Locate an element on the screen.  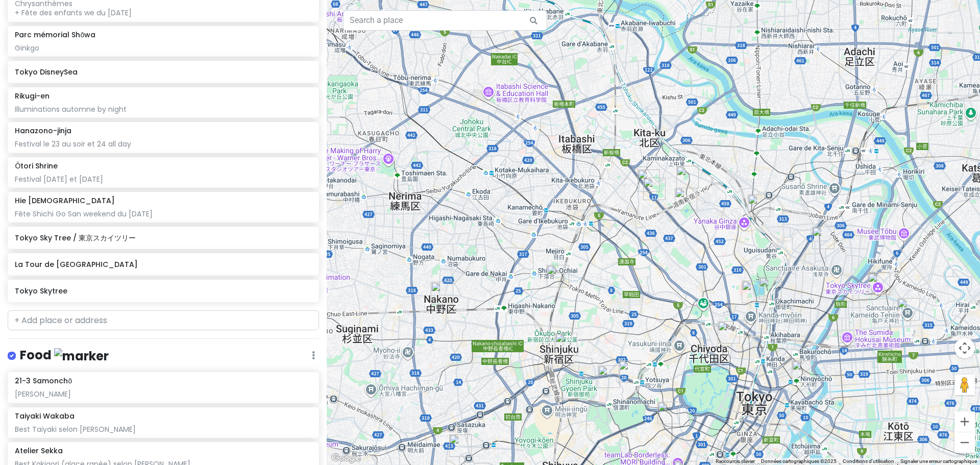
a: Conditions d'utilisation (s'ouvre dans un nouvel onglet) is located at coordinates (868, 461).